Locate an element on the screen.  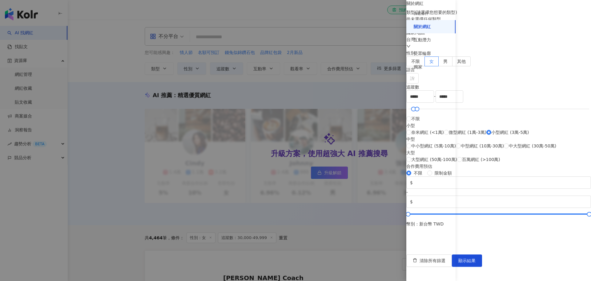
div: 篩選條件 is located at coordinates (421, 14).